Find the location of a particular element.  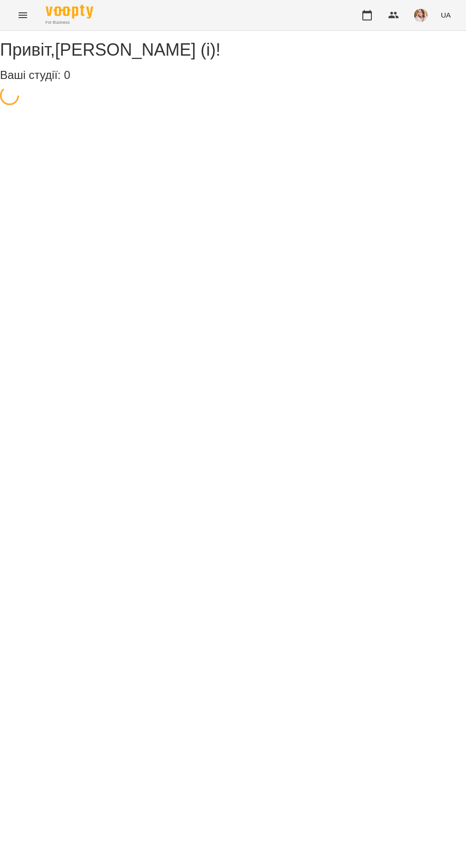

img: cd58824c68fe8f7eba89630c982c9fb7.jpeg is located at coordinates (421, 15).